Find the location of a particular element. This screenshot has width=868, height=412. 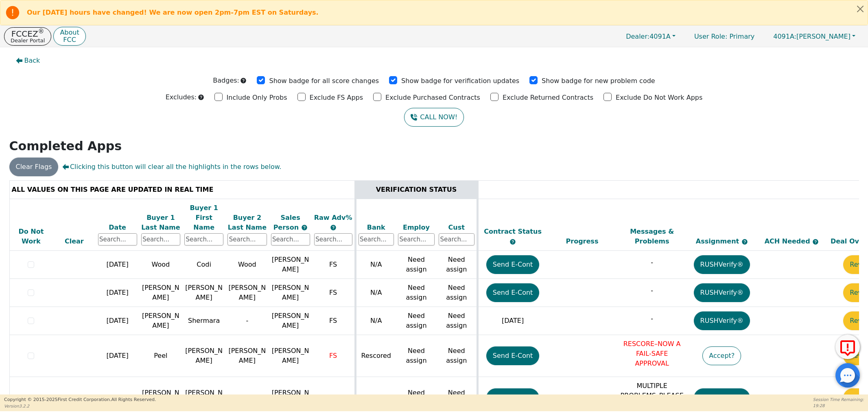

div: Messages & Problems is located at coordinates (652, 236).